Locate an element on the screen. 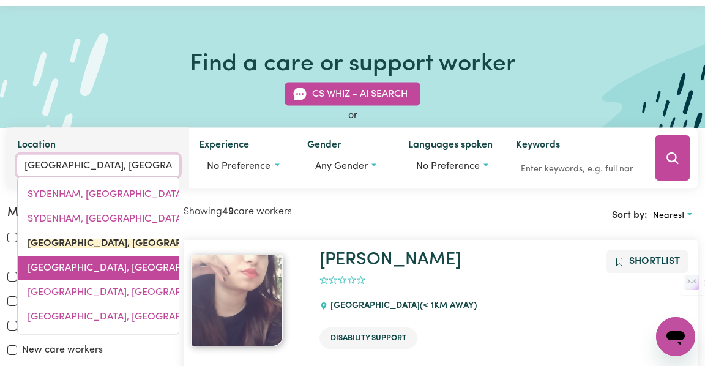 This screenshot has width=705, height=366. span: Sort by: is located at coordinates (630, 216).